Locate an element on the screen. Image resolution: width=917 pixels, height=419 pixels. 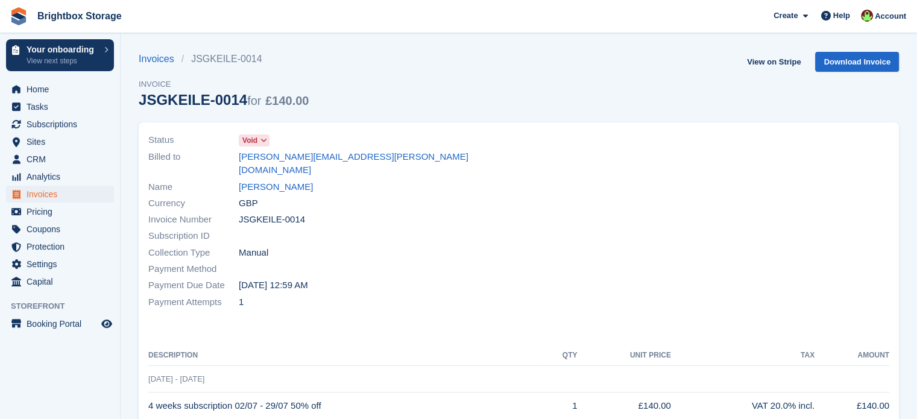
span: Create is located at coordinates (786, 16).